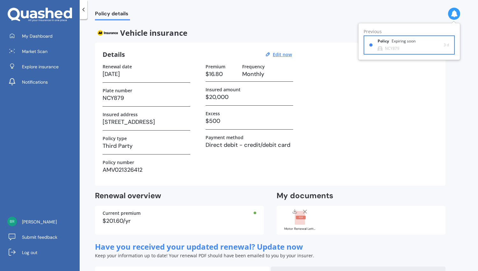 This screenshot has height=271, width=478. I want to click on u: Edit now, so click(282, 54).